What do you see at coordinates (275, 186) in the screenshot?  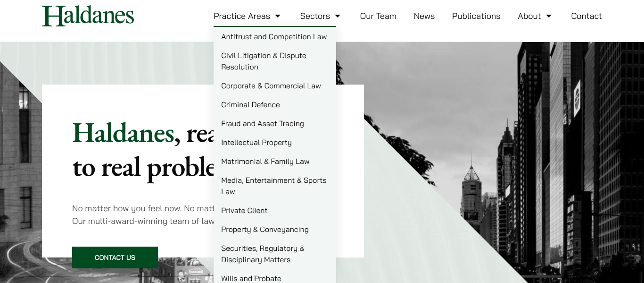 I see `a: Media, Entertainment & Sports Law` at bounding box center [275, 186].